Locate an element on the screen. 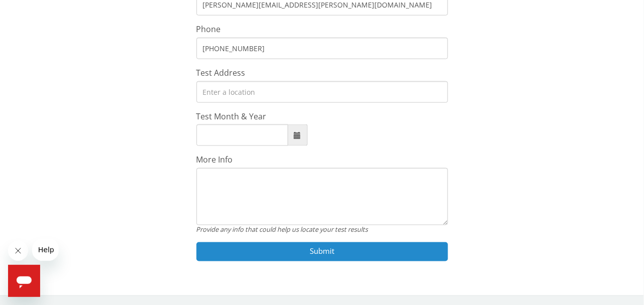 This screenshot has width=644, height=305. input: Enter a location is located at coordinates (322, 92).